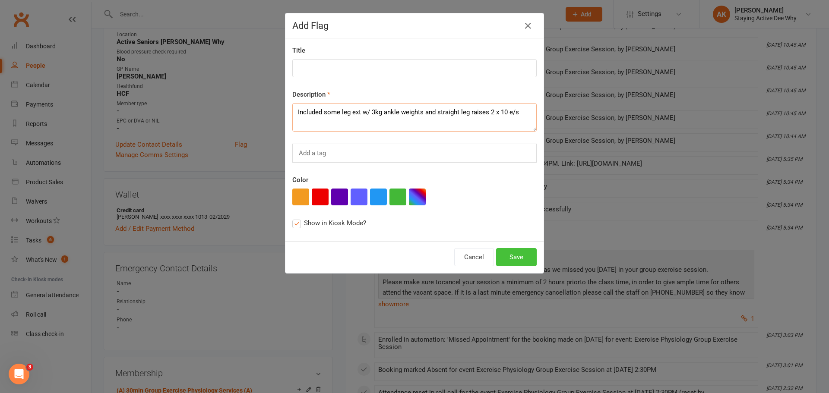 The image size is (829, 393). What do you see at coordinates (474, 257) in the screenshot?
I see `button: Cancel` at bounding box center [474, 257].